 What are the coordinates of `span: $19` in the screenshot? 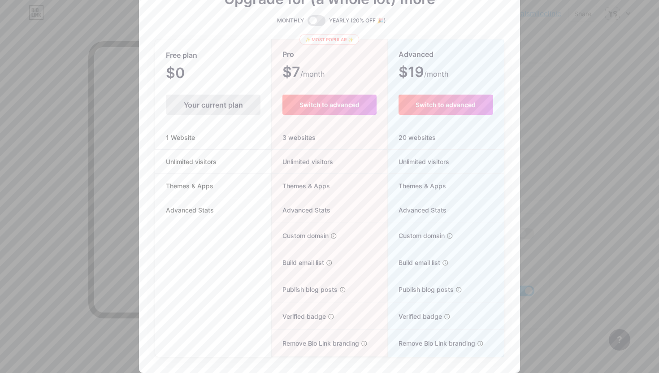 It's located at (423, 73).